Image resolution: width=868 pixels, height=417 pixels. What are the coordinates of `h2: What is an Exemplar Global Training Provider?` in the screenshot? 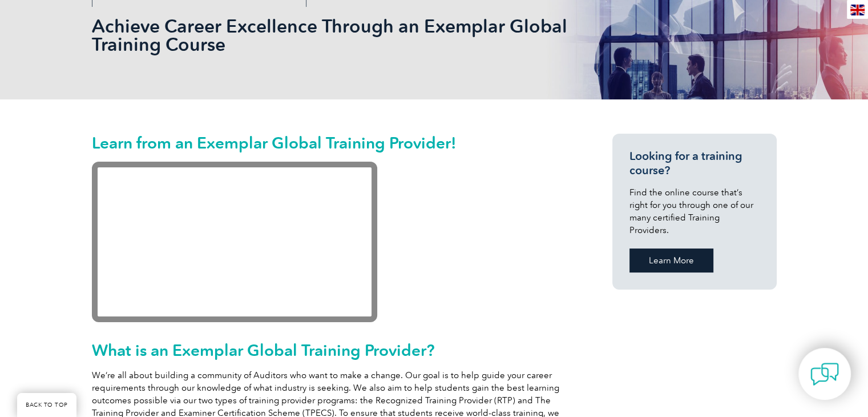 It's located at (331, 350).